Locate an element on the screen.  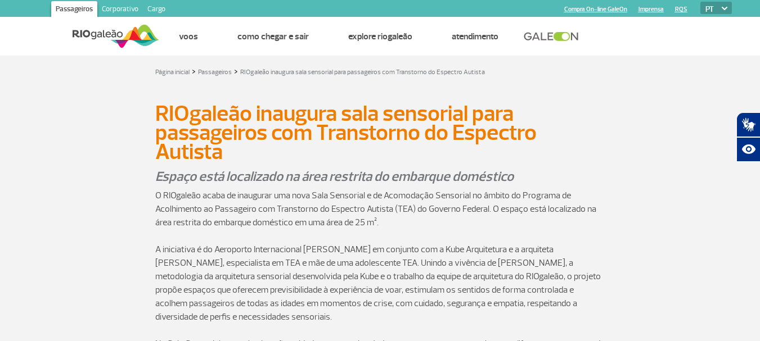
a: Página inicial is located at coordinates (172, 72).